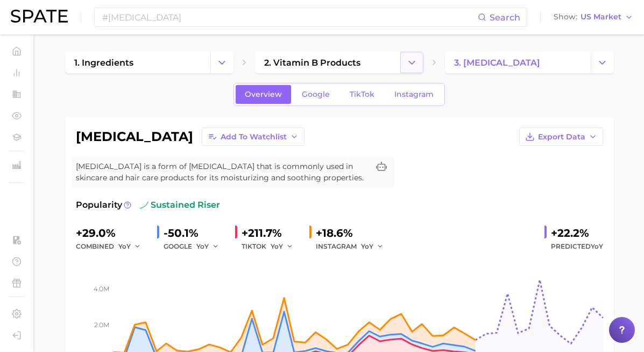 Image resolution: width=644 pixels, height=352 pixels. What do you see at coordinates (195, 246) in the screenshot?
I see `div: GOOGLE` at bounding box center [195, 246].